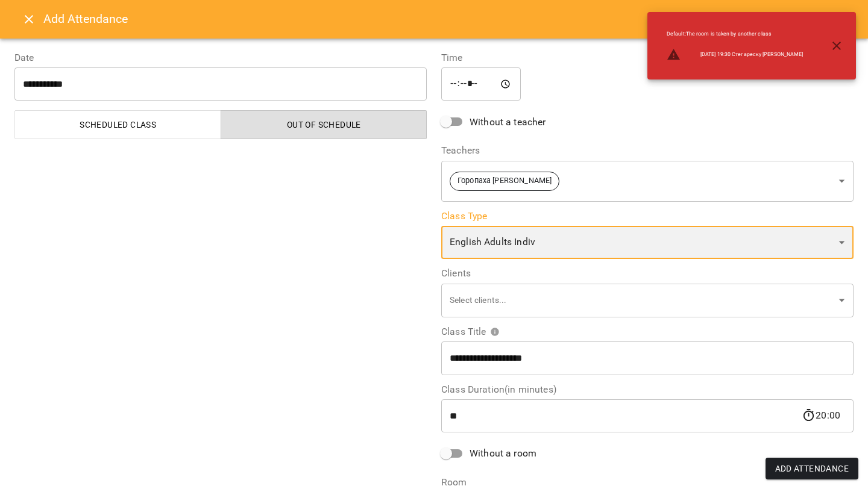 The height and width of the screenshot is (489, 868). I want to click on label: Room, so click(647, 482).